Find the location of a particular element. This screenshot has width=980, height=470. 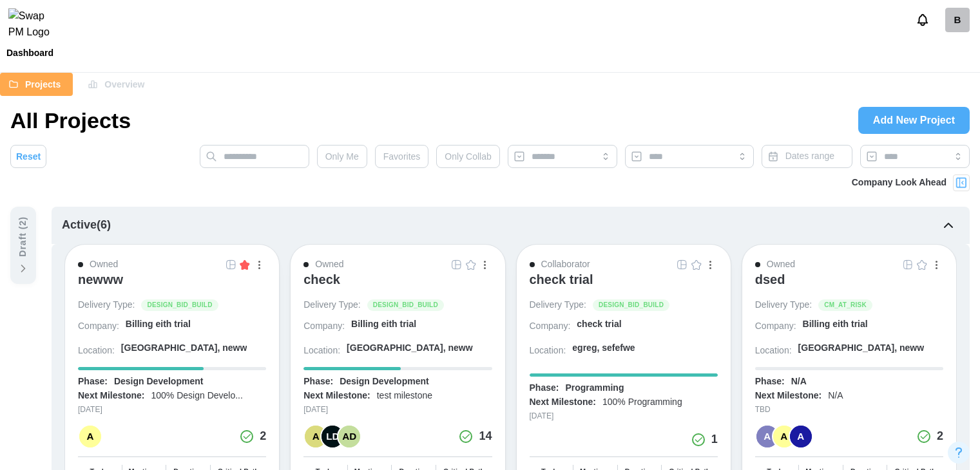

button: Dates range is located at coordinates (807, 157).